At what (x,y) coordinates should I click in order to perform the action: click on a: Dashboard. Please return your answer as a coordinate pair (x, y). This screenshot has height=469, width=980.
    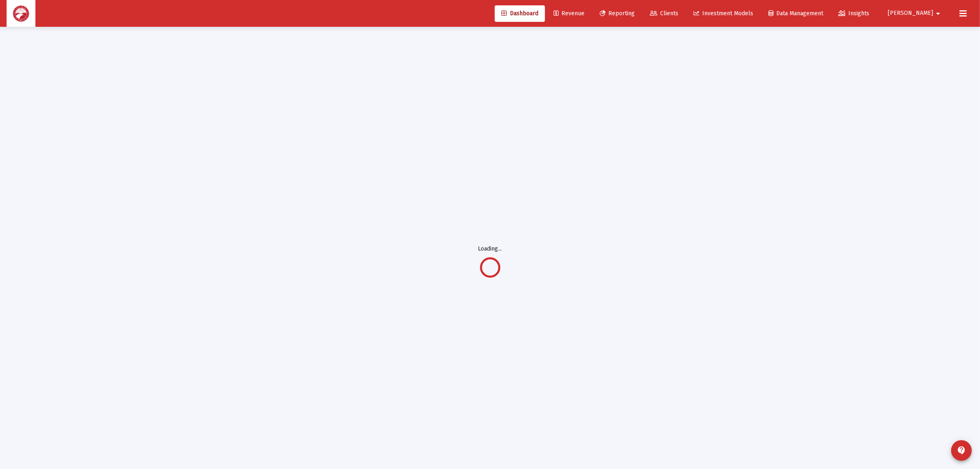
    Looking at the image, I should click on (520, 14).